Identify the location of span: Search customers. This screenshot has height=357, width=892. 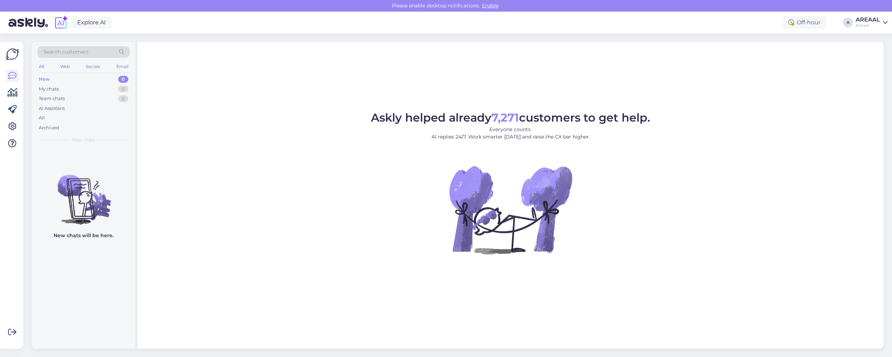
(66, 52).